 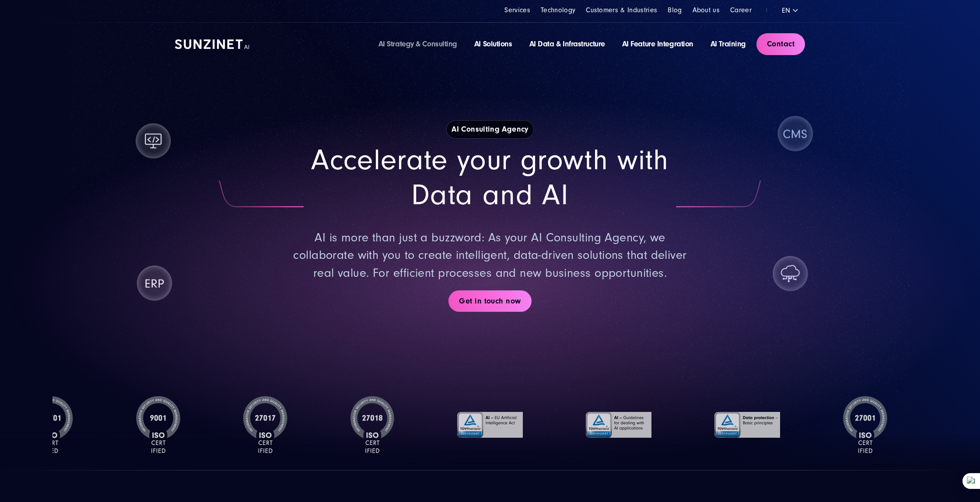 I want to click on a: Get in touch now, so click(x=489, y=302).